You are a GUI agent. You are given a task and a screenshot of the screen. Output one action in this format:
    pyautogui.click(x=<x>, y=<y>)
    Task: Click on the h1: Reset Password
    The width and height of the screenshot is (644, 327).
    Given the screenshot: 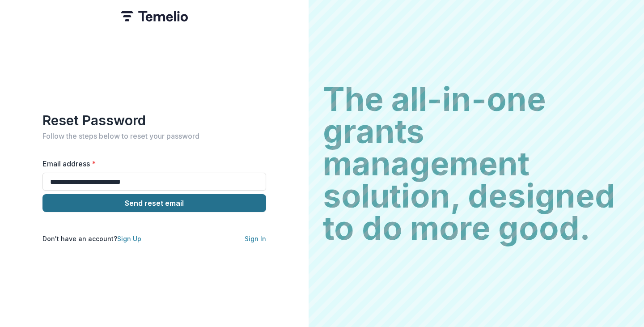 What is the action you would take?
    pyautogui.click(x=154, y=120)
    